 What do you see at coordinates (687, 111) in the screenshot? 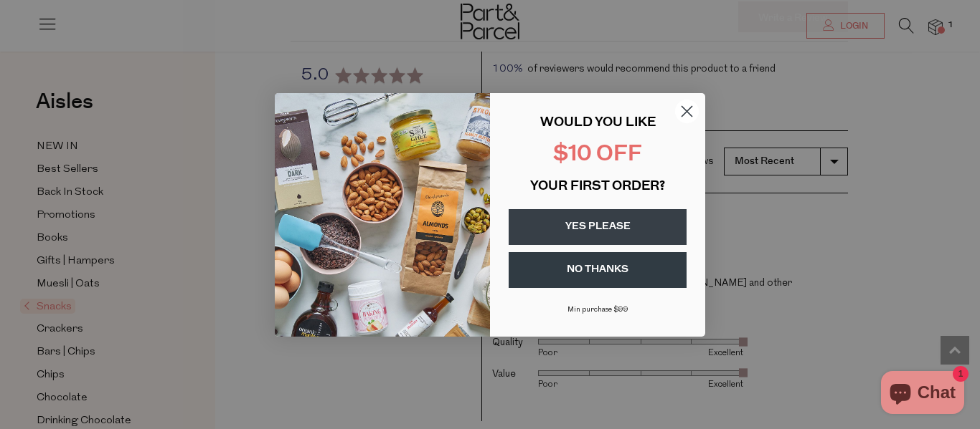
I see `button: Close dialog` at bounding box center [687, 111].